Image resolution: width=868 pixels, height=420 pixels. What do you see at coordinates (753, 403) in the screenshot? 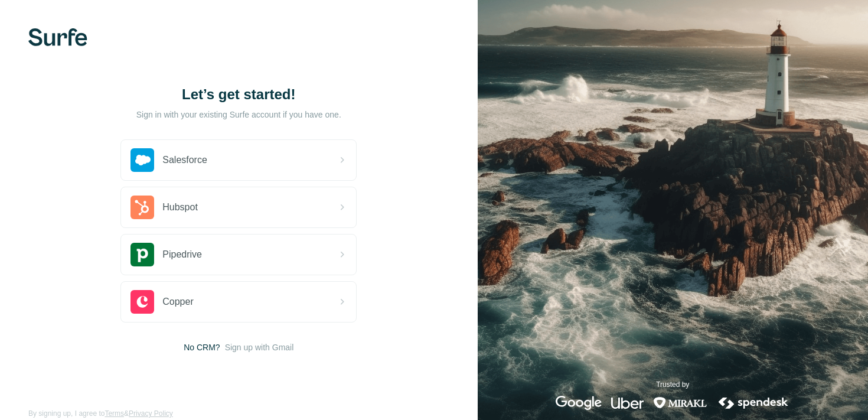
I see `img: spendesk's logo` at bounding box center [753, 403].